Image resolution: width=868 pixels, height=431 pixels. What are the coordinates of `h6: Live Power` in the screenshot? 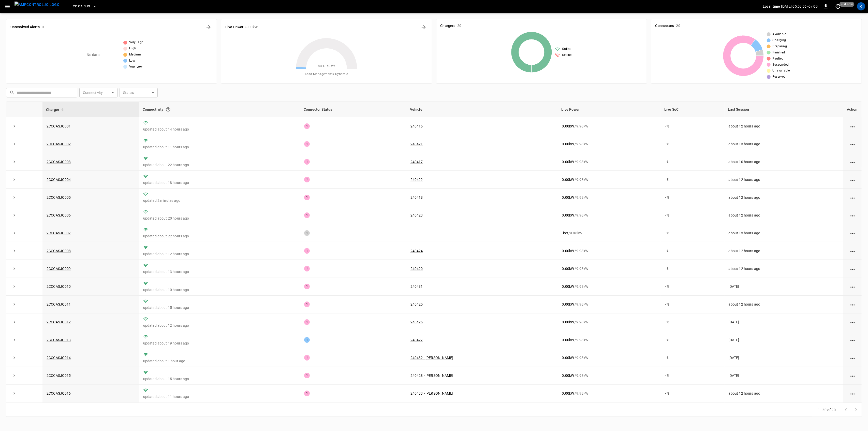 It's located at (234, 27).